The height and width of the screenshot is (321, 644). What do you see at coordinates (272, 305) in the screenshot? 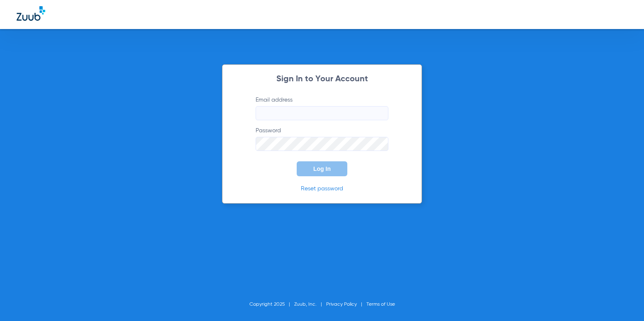
I see `li: Copyright 2025` at bounding box center [272, 305].